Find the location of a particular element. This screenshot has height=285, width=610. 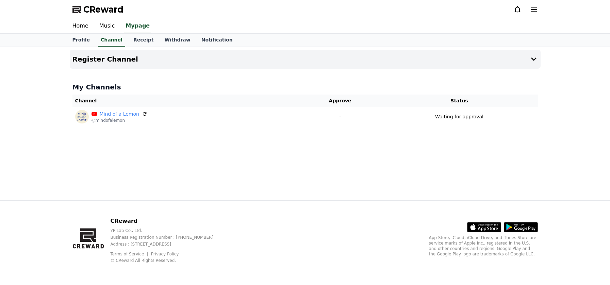

a: Withdraw is located at coordinates (177, 40).